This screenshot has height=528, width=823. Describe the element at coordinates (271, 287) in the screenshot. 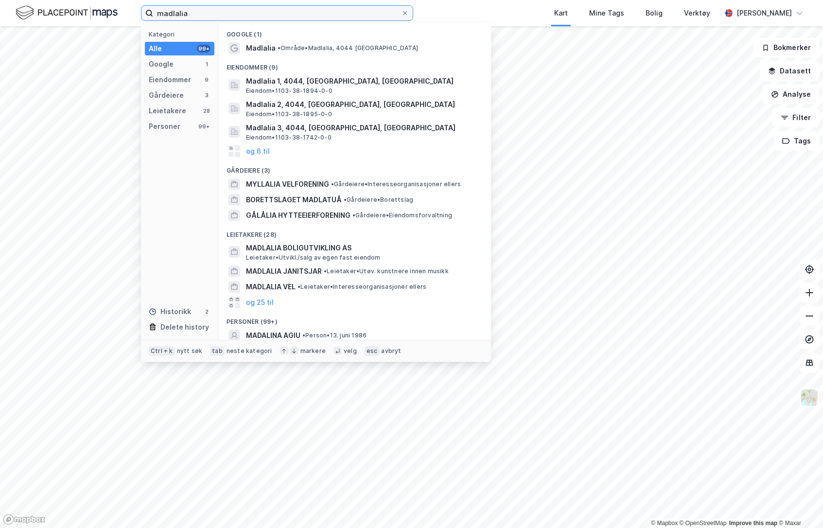

I see `span: MADLALIA VEL` at that location.